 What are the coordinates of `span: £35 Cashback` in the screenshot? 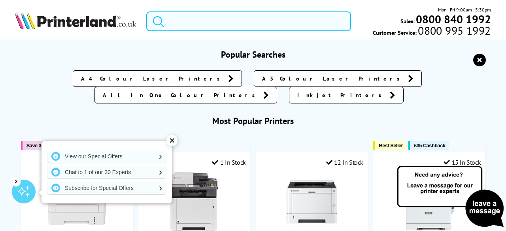 It's located at (429, 146).